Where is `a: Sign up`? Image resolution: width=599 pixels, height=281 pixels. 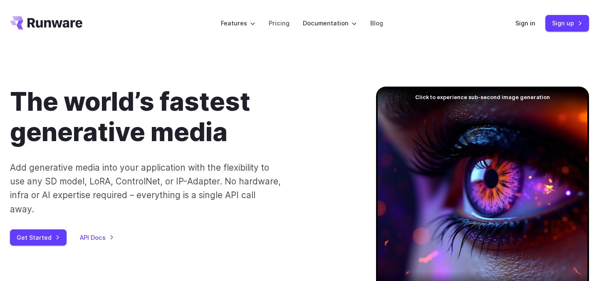 a: Sign up is located at coordinates (567, 23).